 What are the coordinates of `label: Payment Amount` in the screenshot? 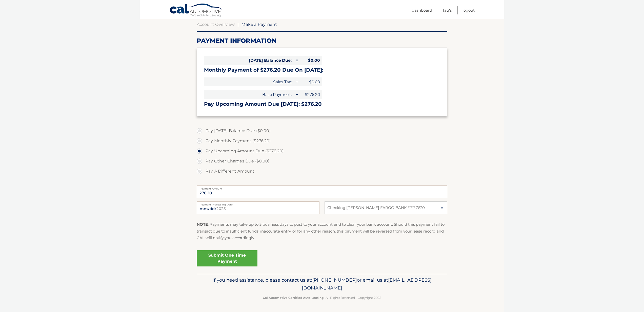 It's located at (322, 188).